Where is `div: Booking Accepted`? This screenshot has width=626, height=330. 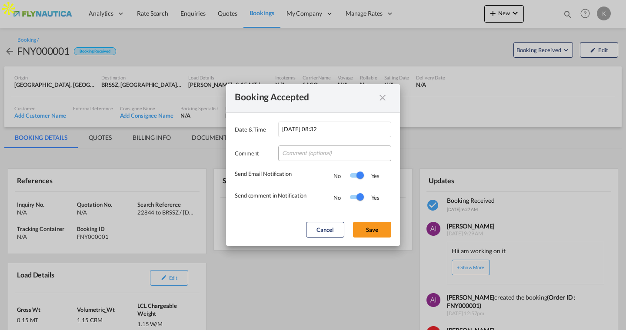 div: Booking Accepted is located at coordinates (305, 98).